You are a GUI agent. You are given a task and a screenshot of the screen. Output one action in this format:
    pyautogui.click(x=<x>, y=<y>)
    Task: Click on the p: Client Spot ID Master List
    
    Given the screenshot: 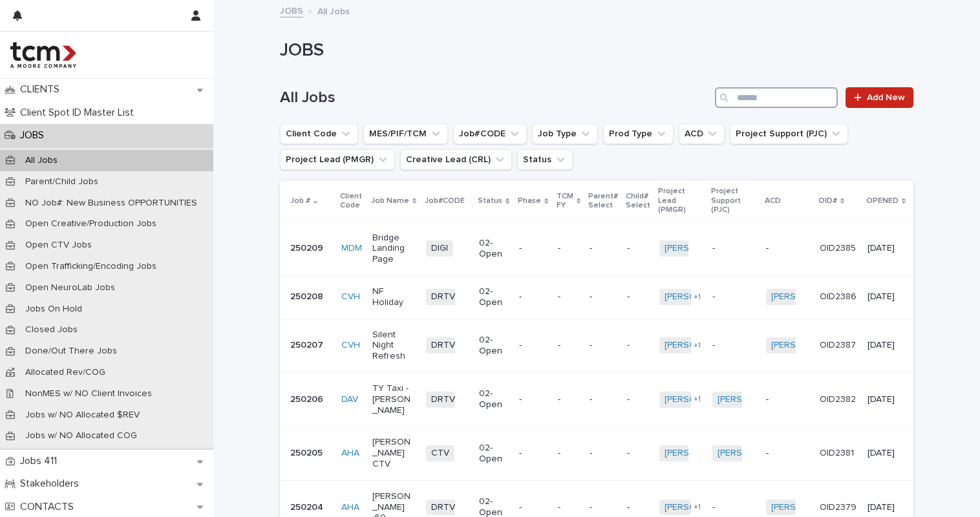 What is the action you would take?
    pyautogui.click(x=80, y=113)
    